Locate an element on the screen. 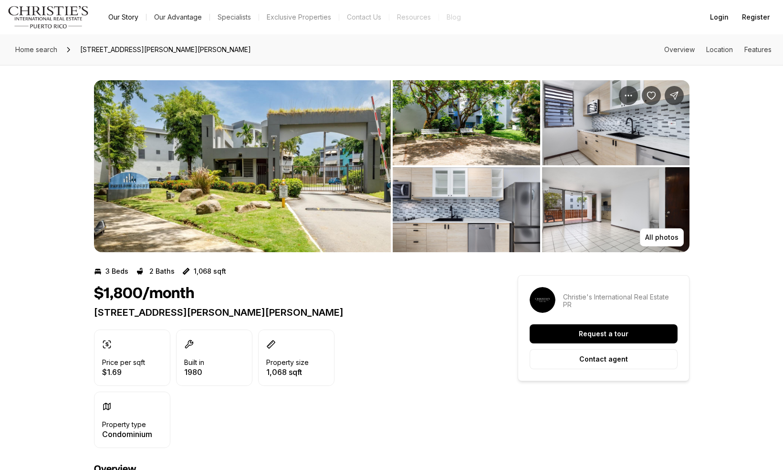  button: Login is located at coordinates (719, 17).